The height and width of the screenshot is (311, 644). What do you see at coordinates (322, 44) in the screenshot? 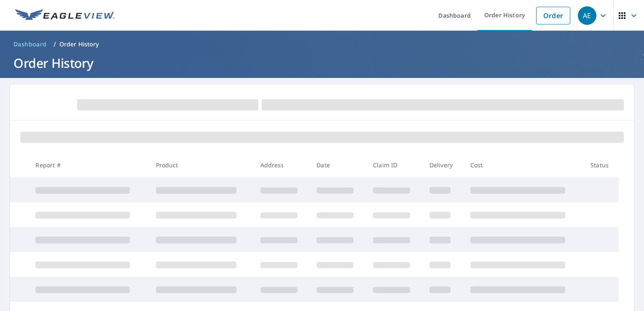
I see `nav: breadcrumb` at bounding box center [322, 44].